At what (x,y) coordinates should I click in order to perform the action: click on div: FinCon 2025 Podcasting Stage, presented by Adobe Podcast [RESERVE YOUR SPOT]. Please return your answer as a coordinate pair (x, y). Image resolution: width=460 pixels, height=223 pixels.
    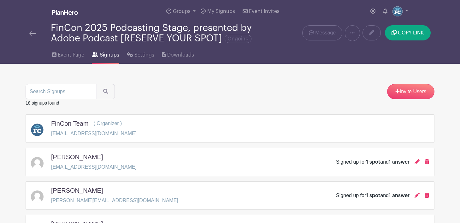
    Looking at the image, I should click on (153, 33).